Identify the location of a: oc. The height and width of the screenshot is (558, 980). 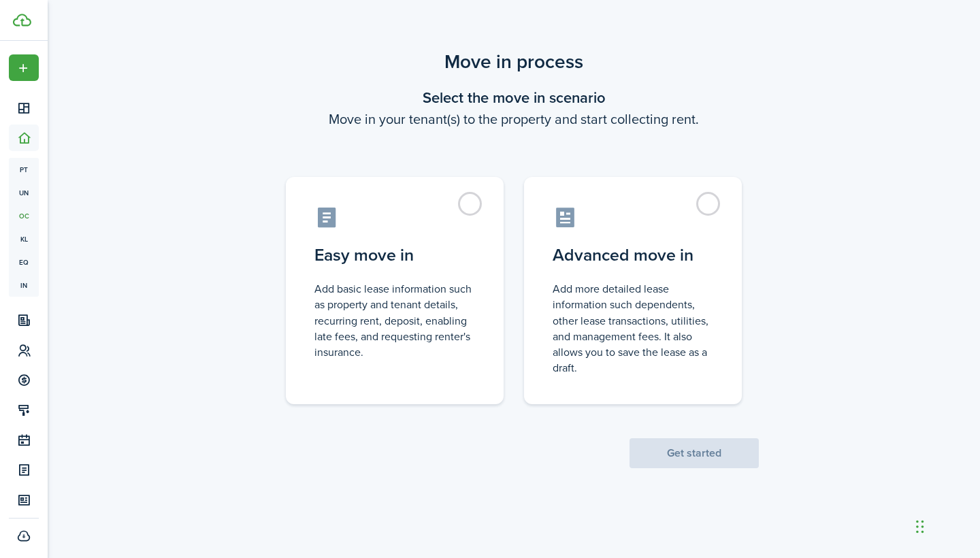
(24, 216).